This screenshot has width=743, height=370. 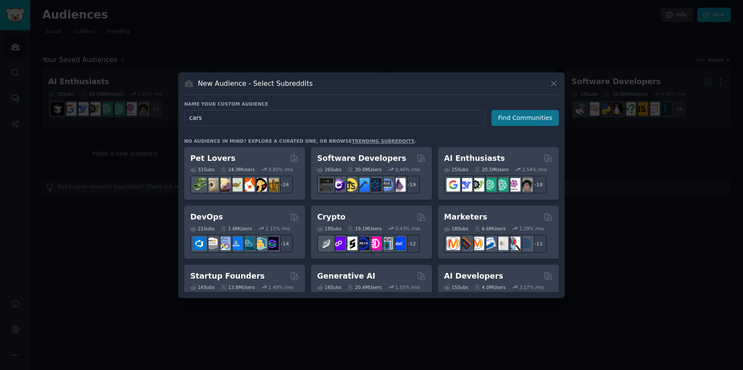 What do you see at coordinates (364, 229) in the screenshot?
I see `div: 19.1M Users` at bounding box center [364, 229].